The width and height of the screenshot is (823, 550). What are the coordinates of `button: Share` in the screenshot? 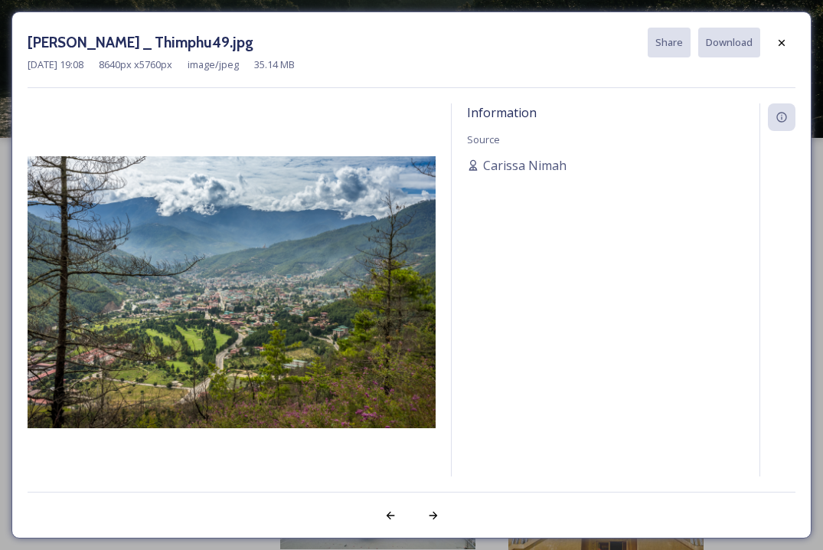 It's located at (669, 42).